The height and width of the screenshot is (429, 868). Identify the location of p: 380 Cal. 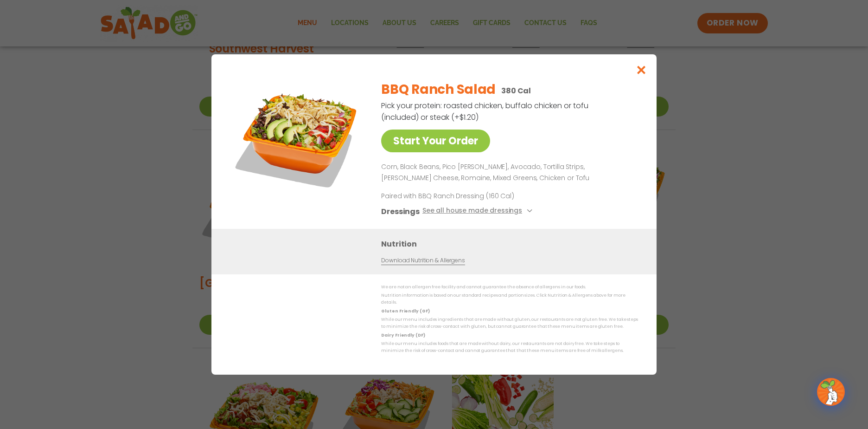
(516, 91).